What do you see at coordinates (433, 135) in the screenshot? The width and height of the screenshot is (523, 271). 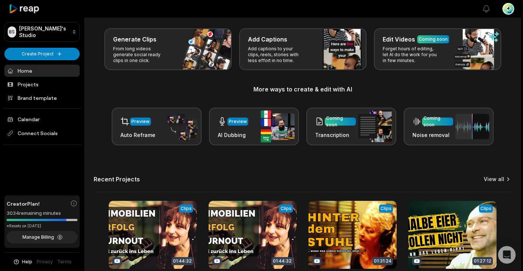 I see `h3: Noise removal` at bounding box center [433, 135].